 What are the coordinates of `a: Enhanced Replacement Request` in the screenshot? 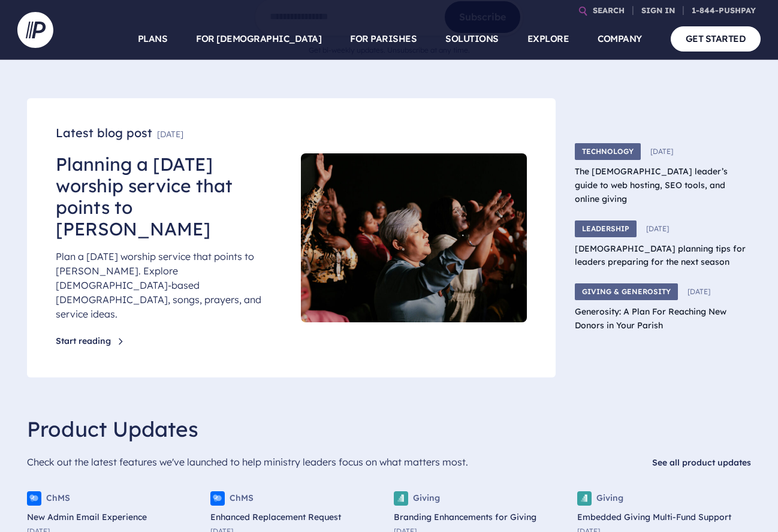 It's located at (297, 517).